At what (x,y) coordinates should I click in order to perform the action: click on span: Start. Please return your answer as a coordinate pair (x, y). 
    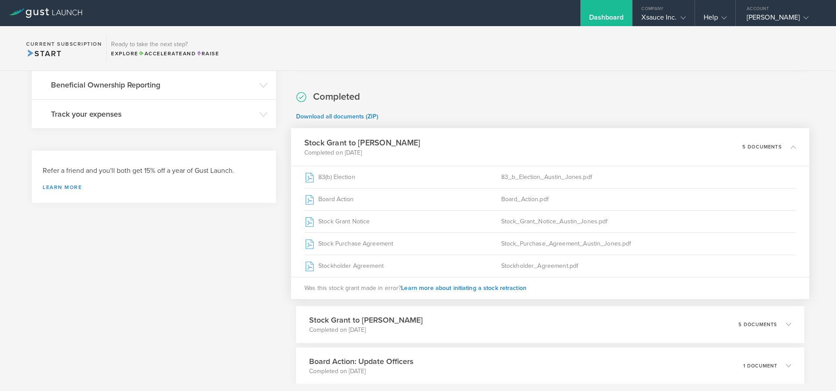
    Looking at the image, I should click on (44, 54).